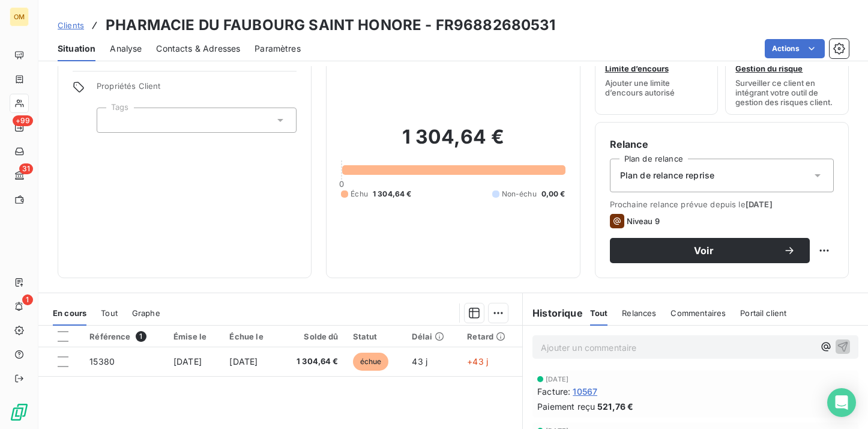 The height and width of the screenshot is (429, 868). What do you see at coordinates (722, 204) in the screenshot?
I see `span: Prochaine relance prévue depuis le` at bounding box center [722, 204].